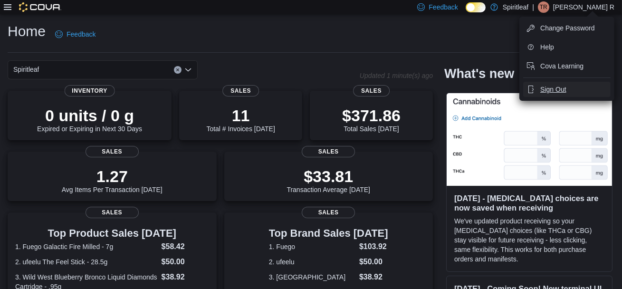  I want to click on p: 11, so click(240, 115).